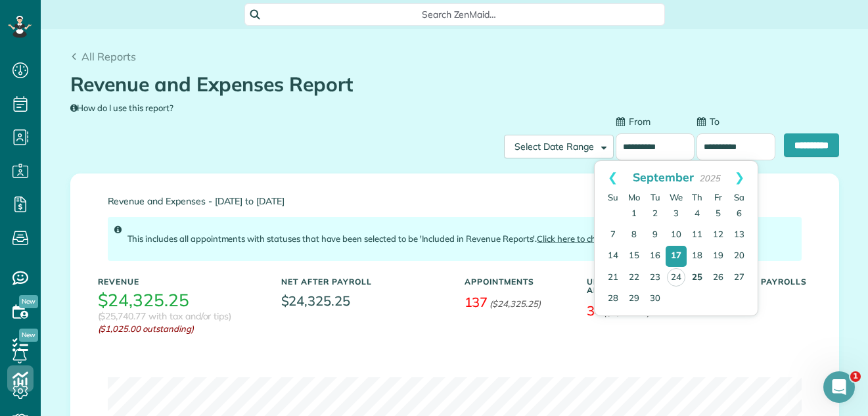 This screenshot has width=868, height=416. What do you see at coordinates (613, 197) in the screenshot?
I see `span: Sunday` at bounding box center [613, 197].